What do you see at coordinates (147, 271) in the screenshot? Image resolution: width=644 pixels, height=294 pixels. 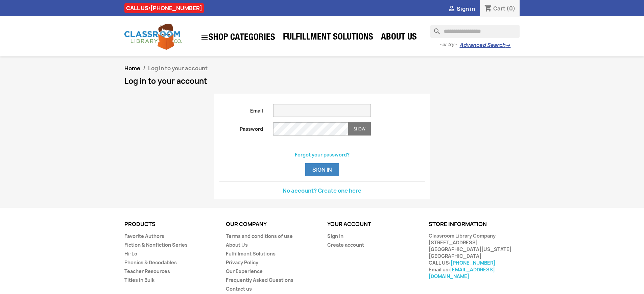 I see `a: Teacher Resources` at bounding box center [147, 271].